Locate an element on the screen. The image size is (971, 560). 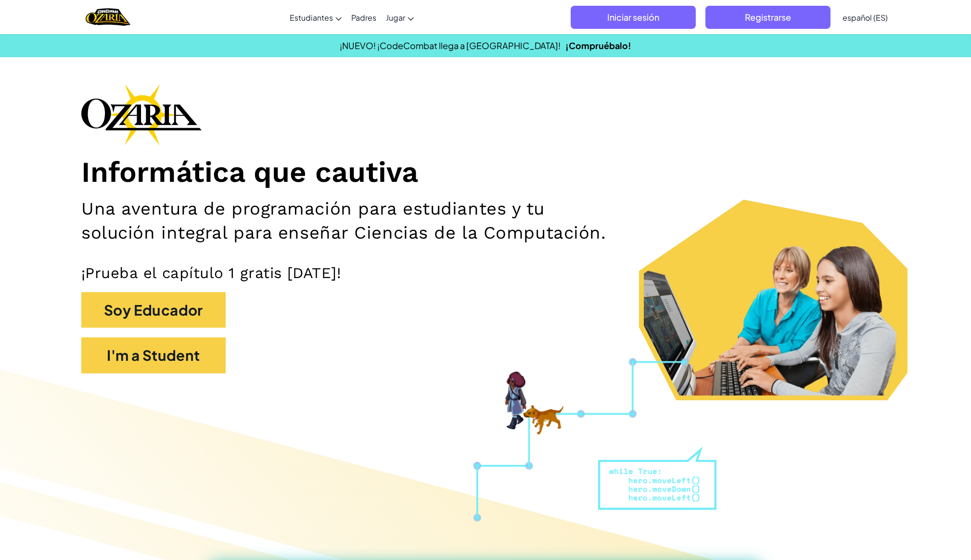
button: Registrarse is located at coordinates (768, 17).